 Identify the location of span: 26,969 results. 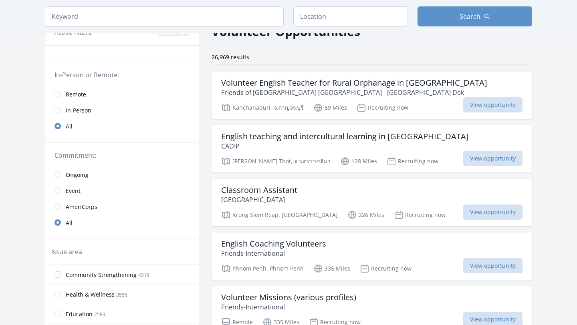
(230, 57).